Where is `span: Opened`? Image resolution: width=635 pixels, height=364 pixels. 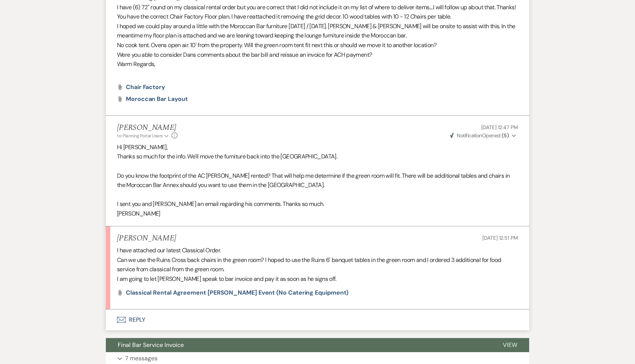 span: Opened is located at coordinates (479, 135).